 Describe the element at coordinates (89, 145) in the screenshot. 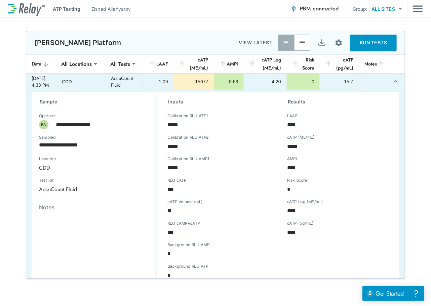

I see `input: Choose date, selected date is Sep 4, 2025` at that location.